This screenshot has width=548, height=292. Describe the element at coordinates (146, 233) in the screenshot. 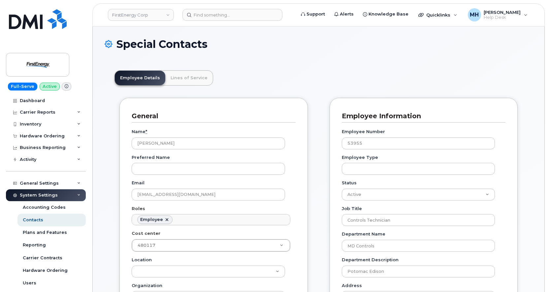

I see `label: Cost center` at that location.